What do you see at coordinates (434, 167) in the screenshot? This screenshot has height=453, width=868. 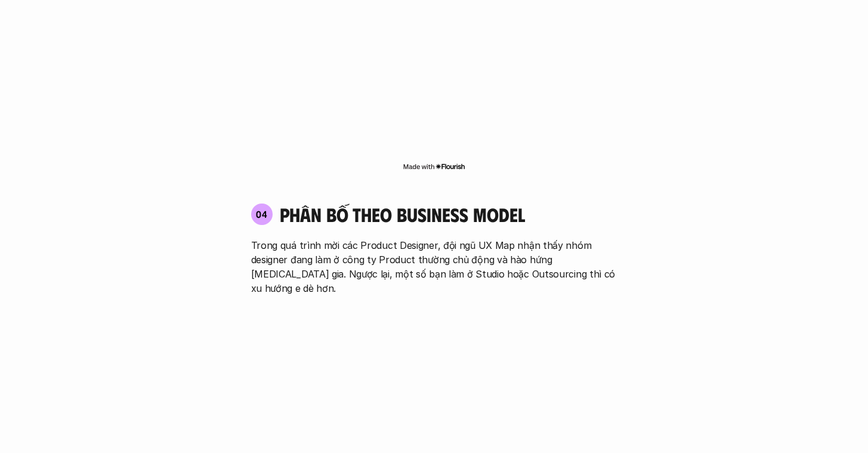 I see `img: Made with Flourish` at bounding box center [434, 167].